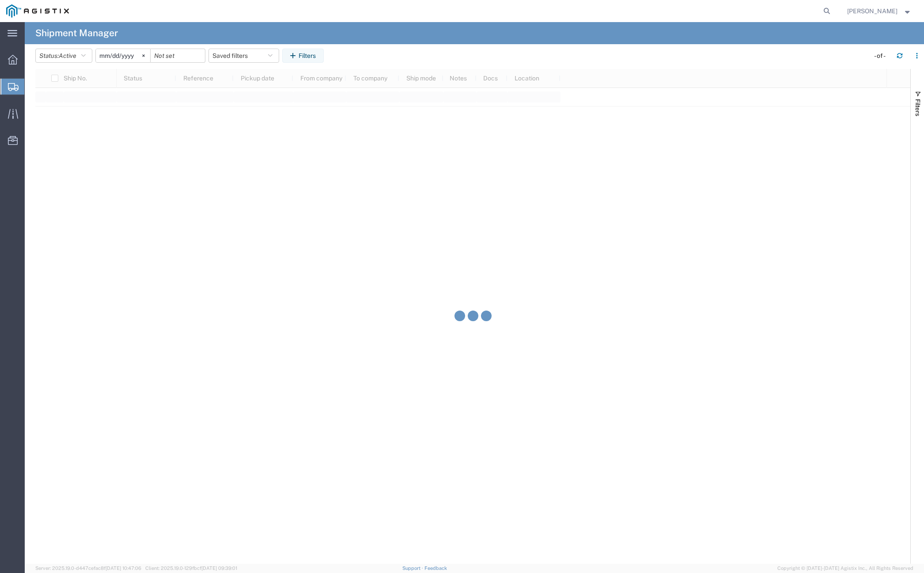 The height and width of the screenshot is (573, 924). I want to click on button: Status:Active, so click(64, 56).